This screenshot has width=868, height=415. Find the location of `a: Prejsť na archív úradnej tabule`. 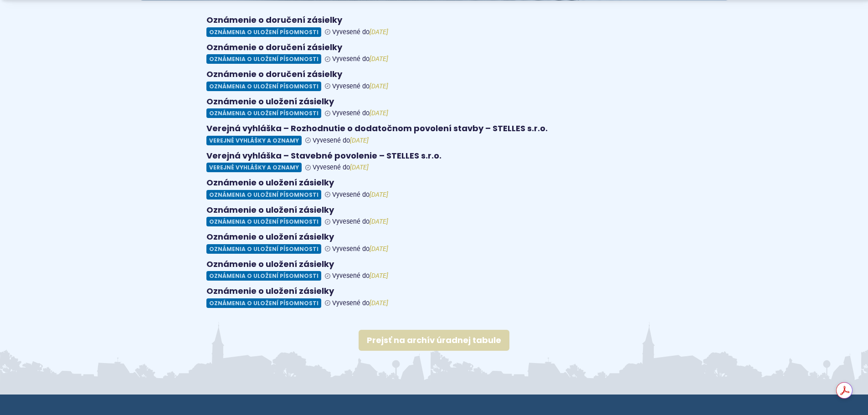

a: Prejsť na archív úradnej tabule is located at coordinates (434, 340).